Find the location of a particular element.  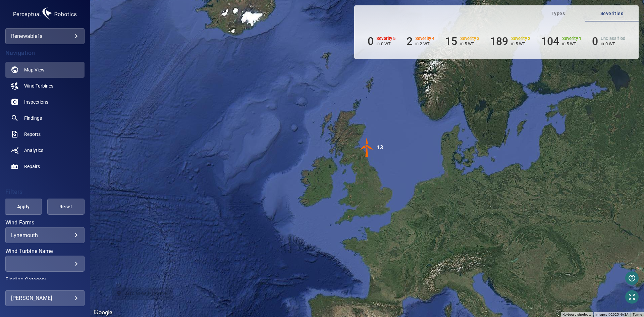

h6: Severity 5 is located at coordinates (386, 39).